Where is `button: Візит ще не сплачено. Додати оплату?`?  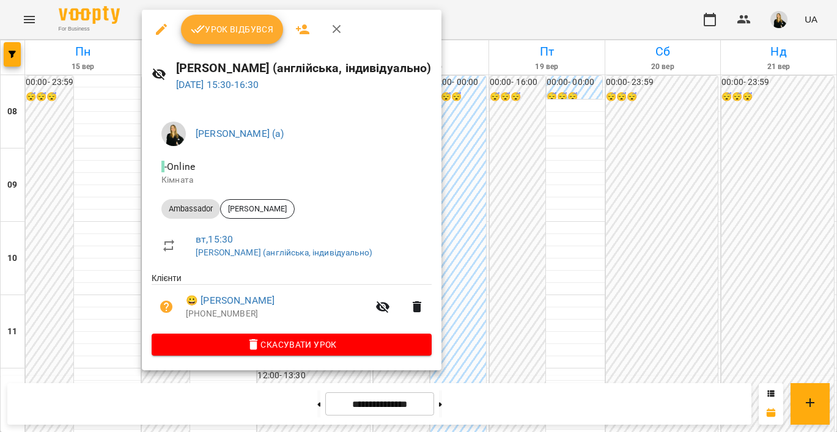
button: Візит ще не сплачено. Додати оплату? is located at coordinates (166, 307).